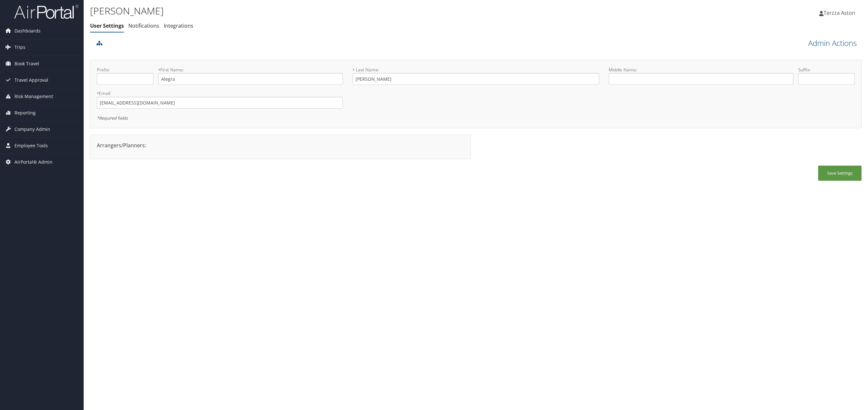  I want to click on label: Middle Name:, so click(700, 70).